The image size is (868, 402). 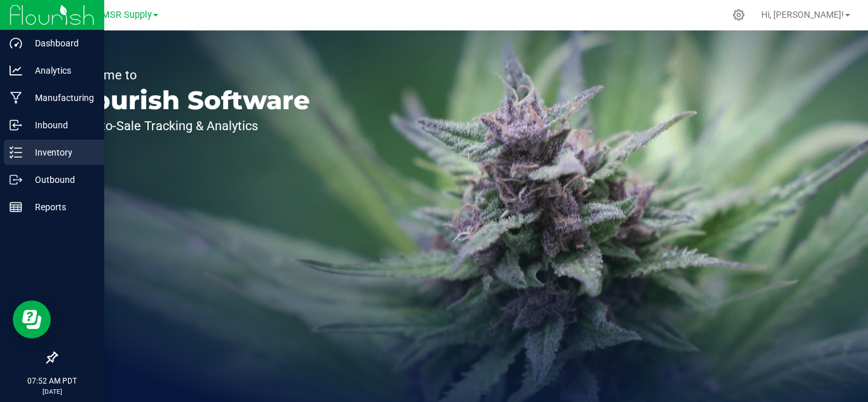 I want to click on div: Manage settings, so click(x=739, y=15).